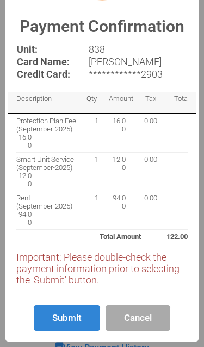  What do you see at coordinates (47, 202) in the screenshot?
I see `div: Rent (September-2025)` at bounding box center [47, 202].